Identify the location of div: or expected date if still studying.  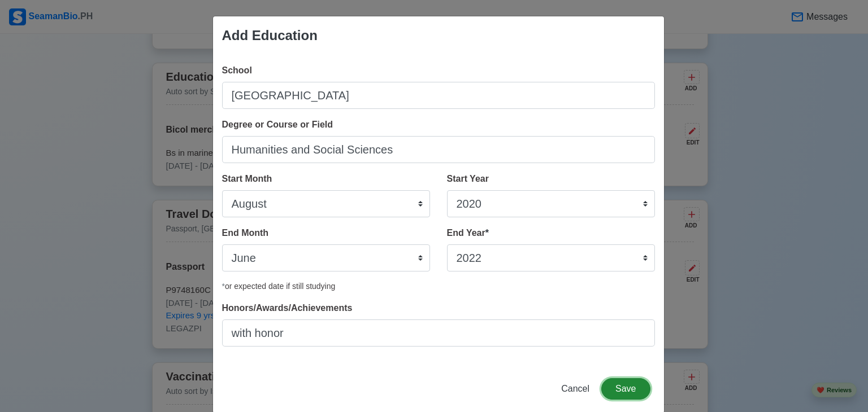
(439, 286).